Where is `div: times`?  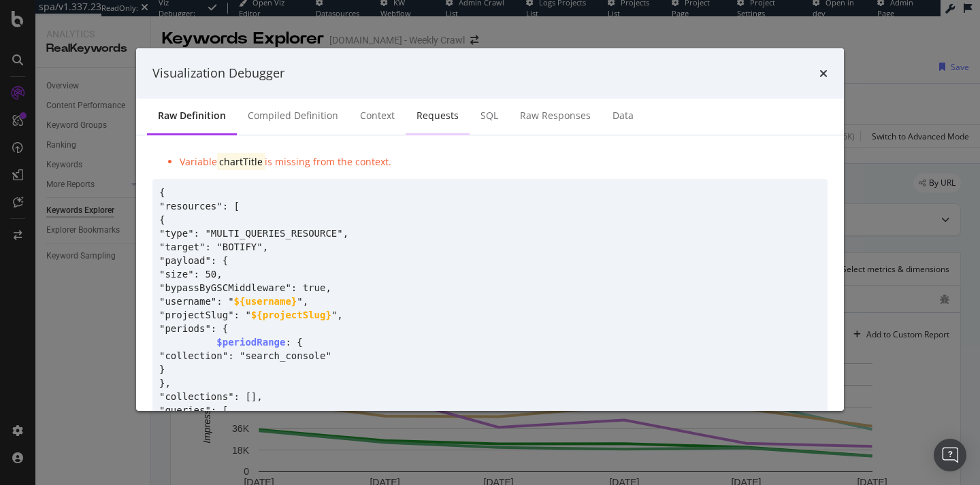
div: times is located at coordinates (823, 74).